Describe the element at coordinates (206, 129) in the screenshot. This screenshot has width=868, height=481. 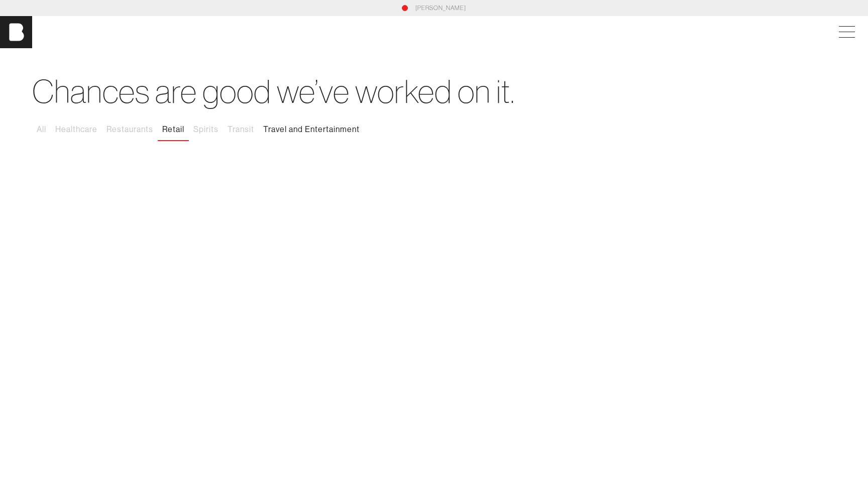
I see `button: Spirits` at that location.